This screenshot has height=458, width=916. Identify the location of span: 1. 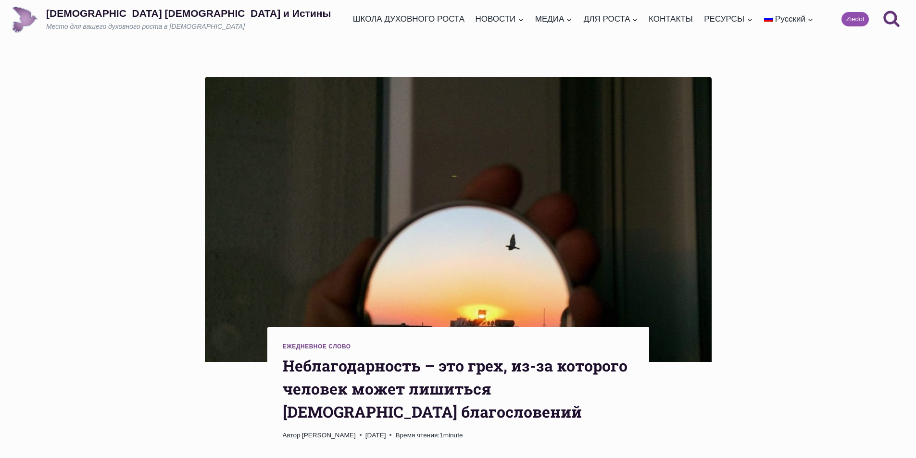
(429, 436).